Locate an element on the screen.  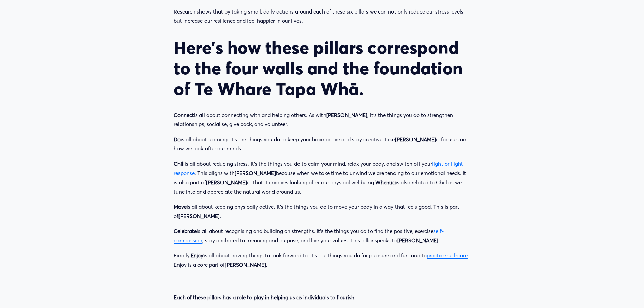
a: fight or flight response is located at coordinates (319, 169).